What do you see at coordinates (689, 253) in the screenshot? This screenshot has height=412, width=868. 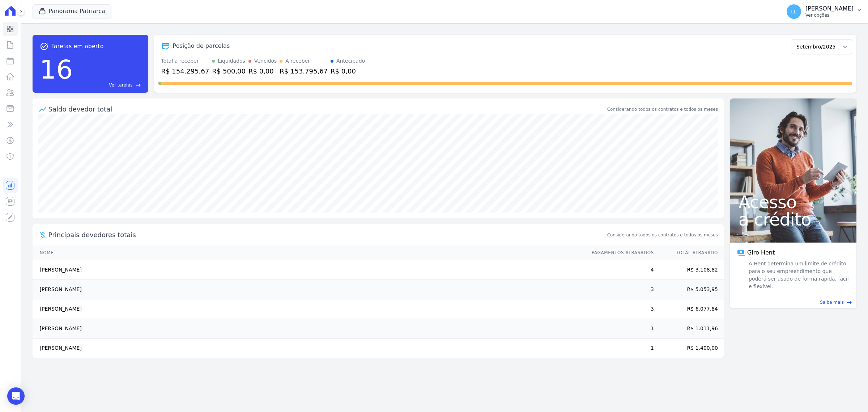 I see `th: Total Atrasado` at bounding box center [689, 253].